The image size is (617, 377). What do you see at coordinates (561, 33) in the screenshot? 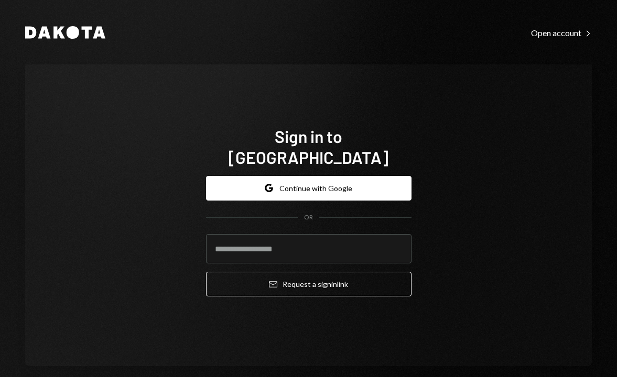
I see `div: Open account` at bounding box center [561, 33].